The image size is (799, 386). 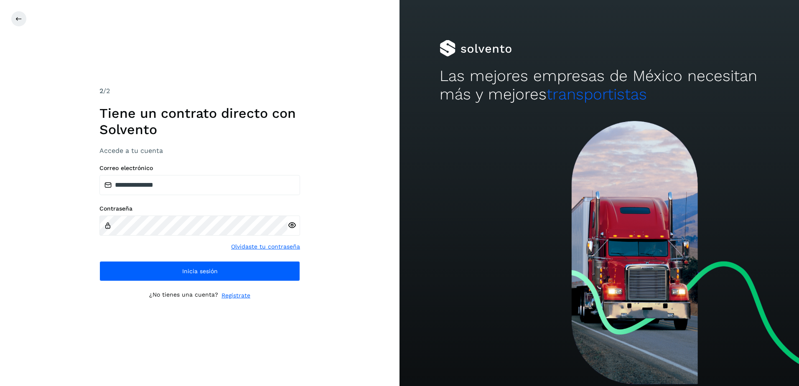 I want to click on label: Correo electrónico, so click(x=200, y=168).